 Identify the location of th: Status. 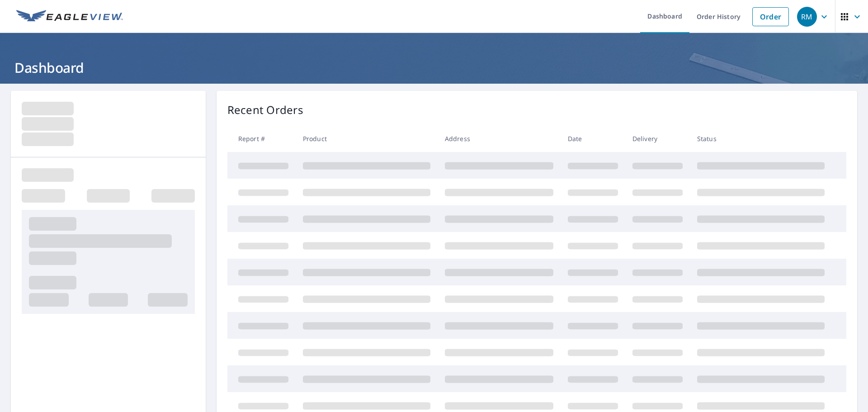
(761, 139).